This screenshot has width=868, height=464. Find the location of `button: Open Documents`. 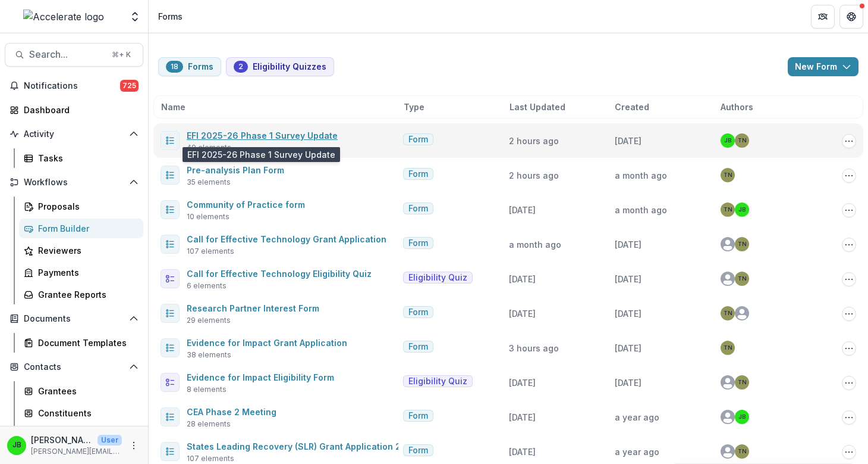

button: Open Documents is located at coordinates (74, 318).